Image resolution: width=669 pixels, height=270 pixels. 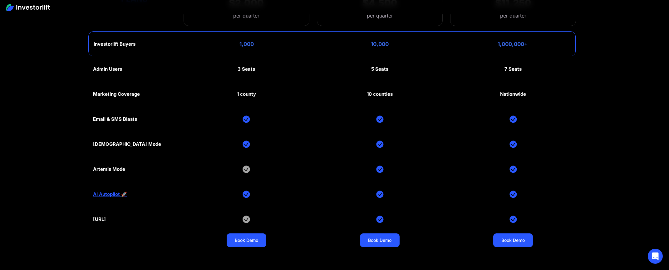 I want to click on div: Email & SMS Blasts, so click(x=115, y=119).